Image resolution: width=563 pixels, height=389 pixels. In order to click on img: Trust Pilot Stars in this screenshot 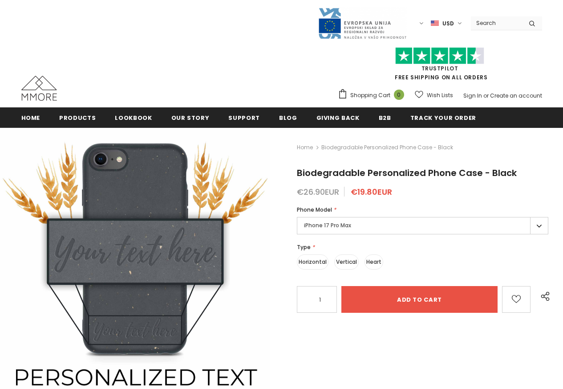, I will do `click(440, 56)`.